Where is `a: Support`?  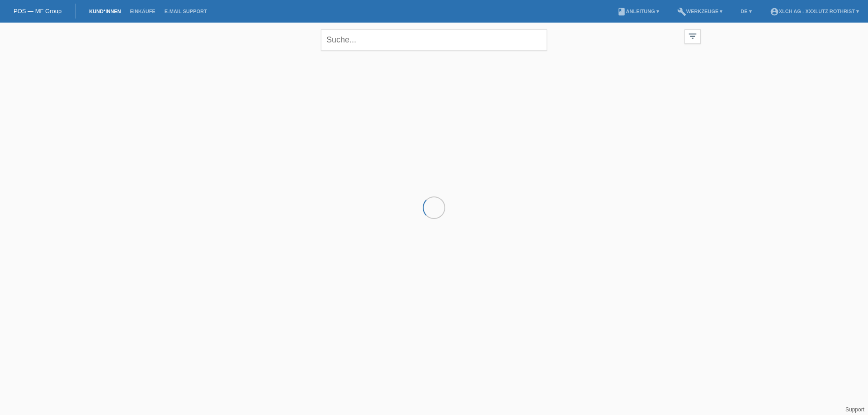
a: Support is located at coordinates (855, 410).